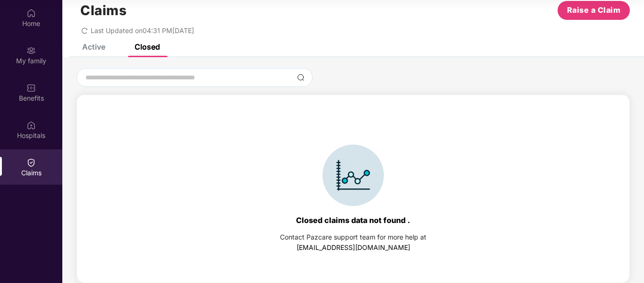  I want to click on span: redo, so click(84, 31).